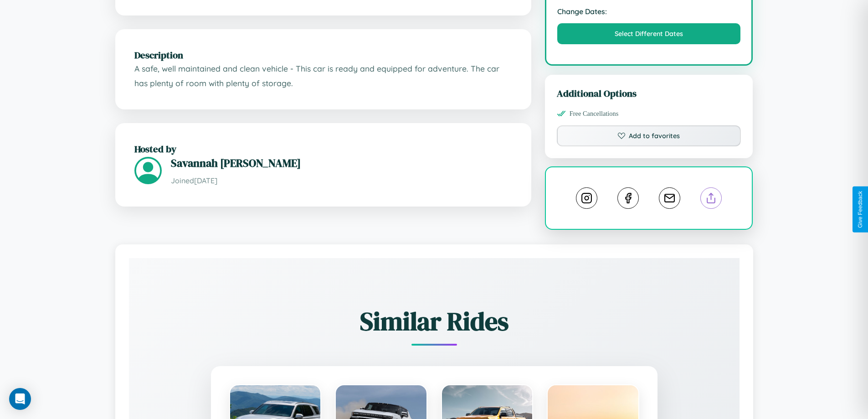 This screenshot has height=419, width=868. I want to click on strong: Change Dates:, so click(649, 12).